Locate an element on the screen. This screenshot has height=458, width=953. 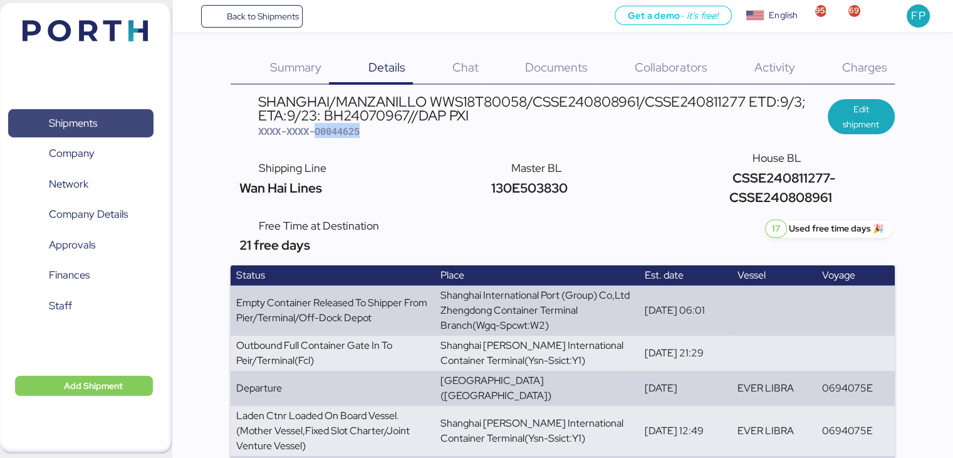
span: Activity is located at coordinates (775, 67).